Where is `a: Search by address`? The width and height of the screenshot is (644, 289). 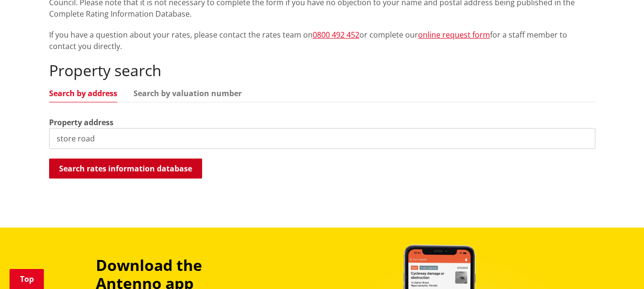 a: Search by address is located at coordinates (83, 93).